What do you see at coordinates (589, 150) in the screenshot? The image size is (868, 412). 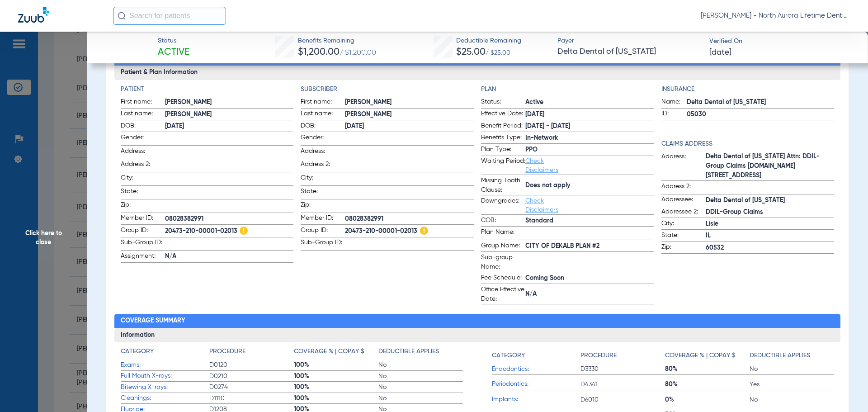 I see `span: PPO` at bounding box center [589, 150].